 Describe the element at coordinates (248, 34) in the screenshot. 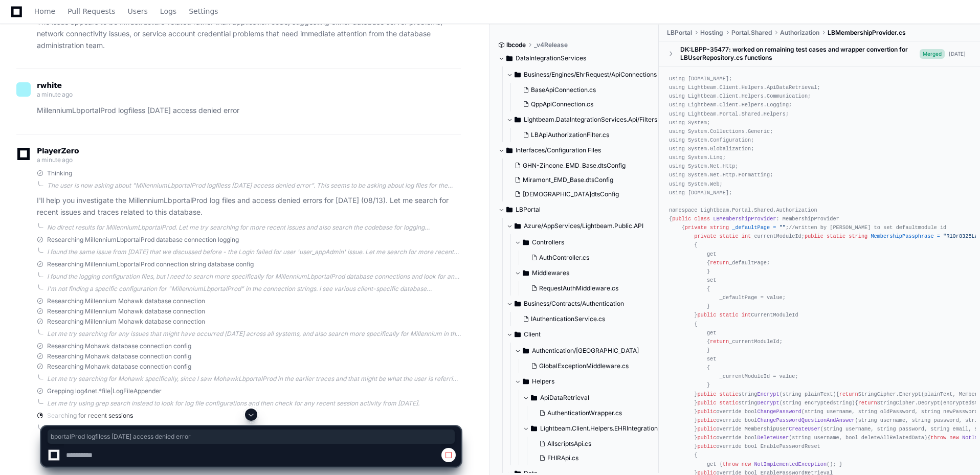

I see `p: The issue appears to be infrastructure-related rather than application code, suggesting either da...` at that location.